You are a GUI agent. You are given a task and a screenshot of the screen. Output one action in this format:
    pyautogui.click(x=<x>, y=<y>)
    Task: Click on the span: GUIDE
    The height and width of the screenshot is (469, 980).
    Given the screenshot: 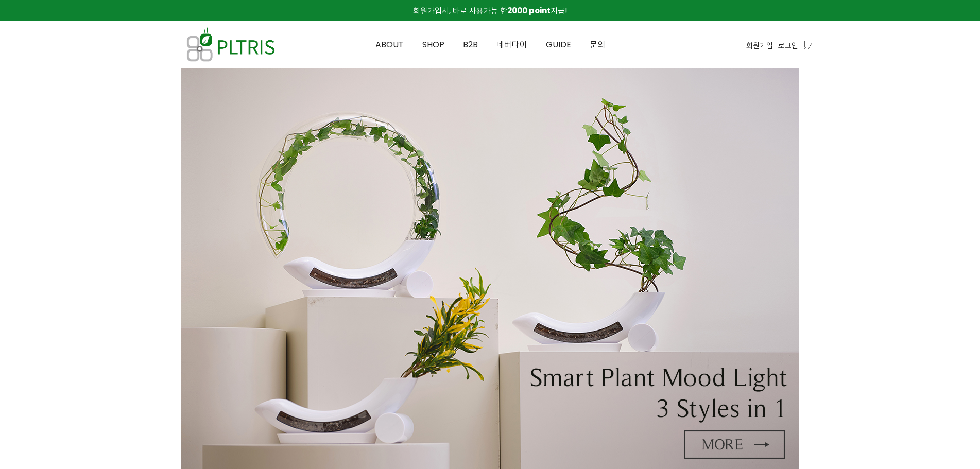 What is the action you would take?
    pyautogui.click(x=559, y=44)
    